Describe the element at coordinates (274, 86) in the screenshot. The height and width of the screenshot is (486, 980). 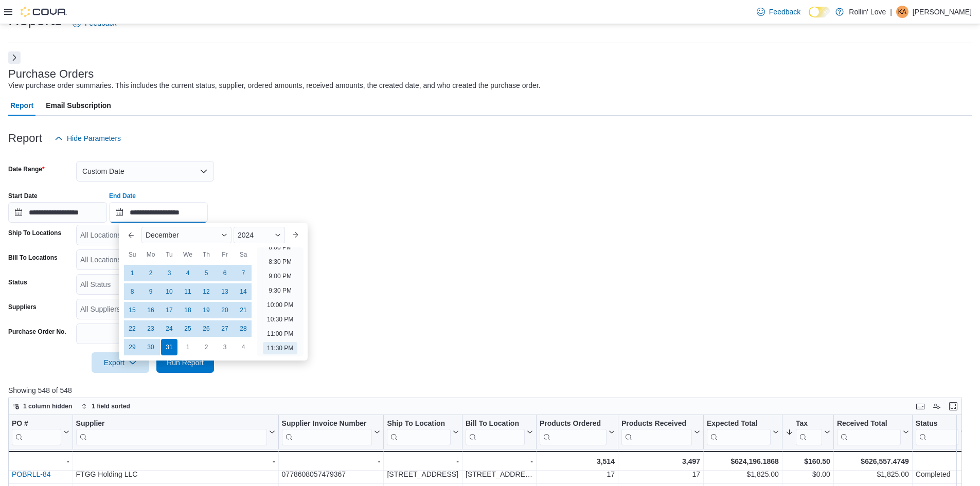
I see `div: View purchase order summaries. This includes the current status, supplier, ordered amounts, recei...` at that location.